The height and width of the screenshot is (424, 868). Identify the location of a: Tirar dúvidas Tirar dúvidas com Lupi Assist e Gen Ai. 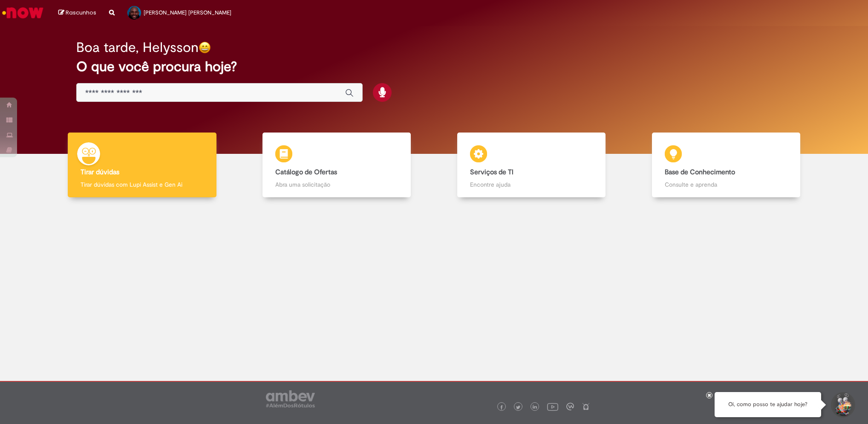
(142, 165).